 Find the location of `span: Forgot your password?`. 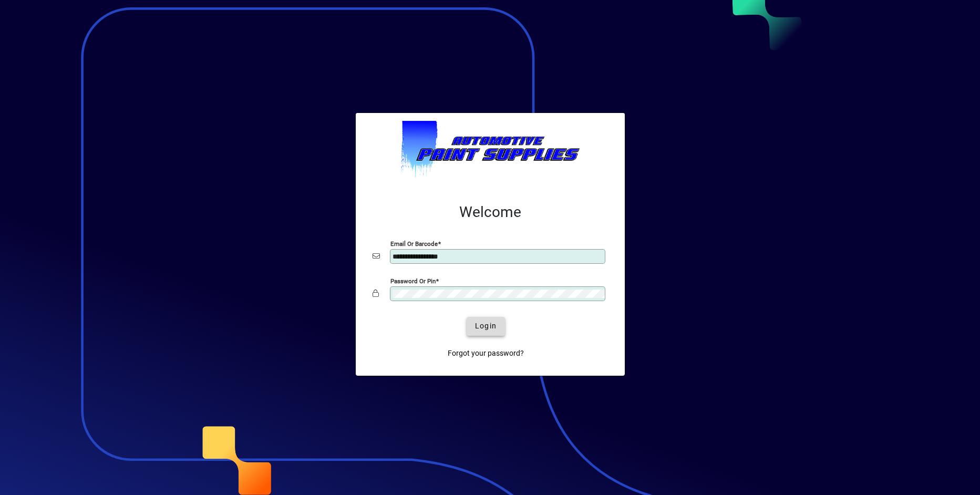

span: Forgot your password? is located at coordinates (485, 353).